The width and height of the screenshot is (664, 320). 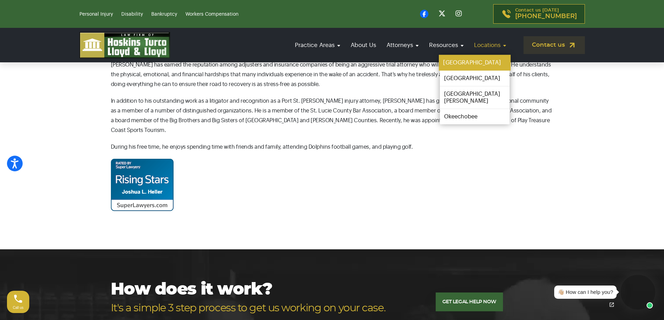 I want to click on span: Call us, so click(x=18, y=308).